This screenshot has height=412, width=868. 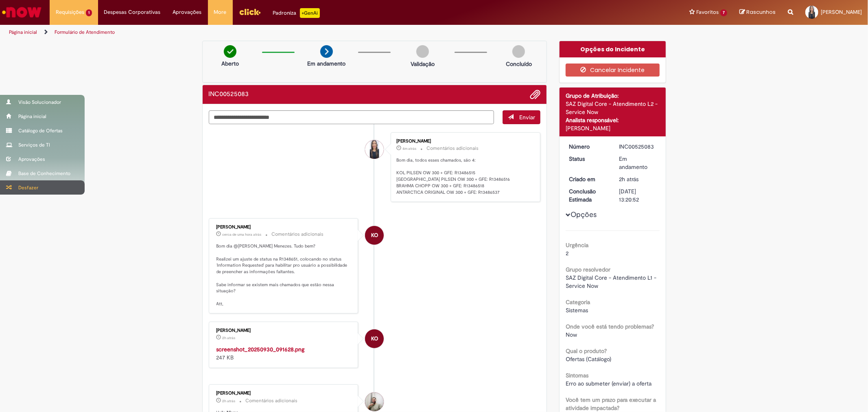 What do you see at coordinates (230, 51) in the screenshot?
I see `img: check-circle-green.png` at bounding box center [230, 51].